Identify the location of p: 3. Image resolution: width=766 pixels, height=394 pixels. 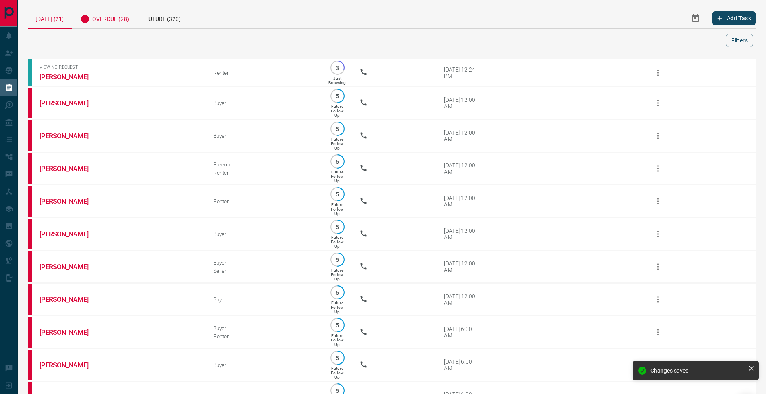
(337, 68).